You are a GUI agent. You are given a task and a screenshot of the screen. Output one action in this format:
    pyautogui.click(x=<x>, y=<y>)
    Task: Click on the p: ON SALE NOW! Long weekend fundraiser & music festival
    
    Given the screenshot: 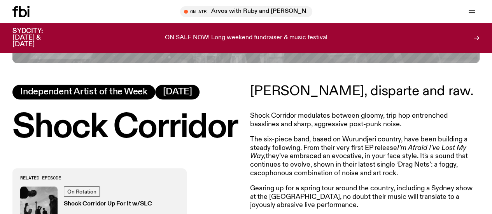 What is the action you would take?
    pyautogui.click(x=246, y=38)
    